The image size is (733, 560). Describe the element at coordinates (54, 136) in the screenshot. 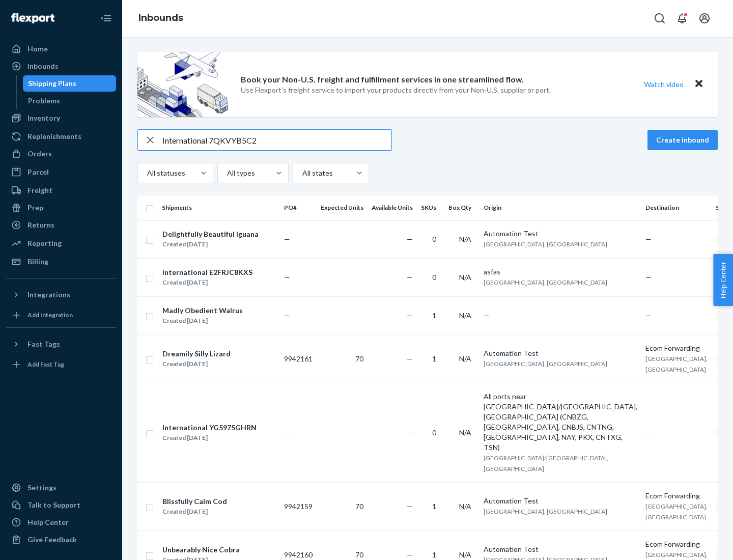

I see `div: Replenishments` at that location.